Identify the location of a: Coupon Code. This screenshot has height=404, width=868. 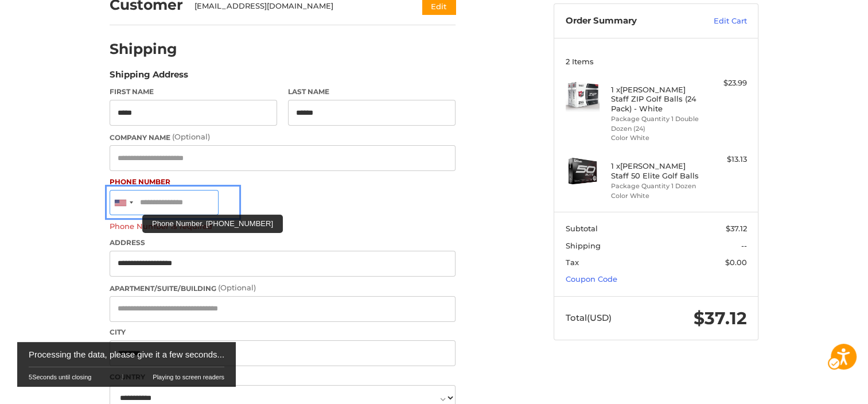
(591, 279).